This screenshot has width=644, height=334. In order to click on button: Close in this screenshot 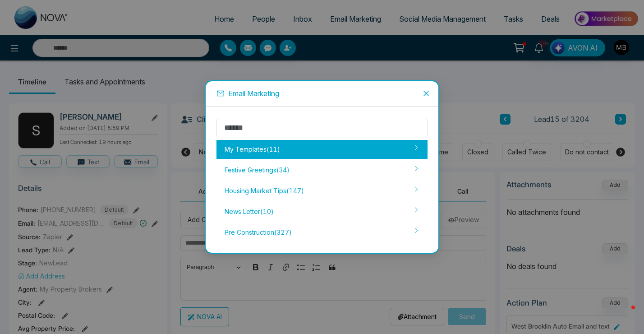, I will do `click(426, 94)`.